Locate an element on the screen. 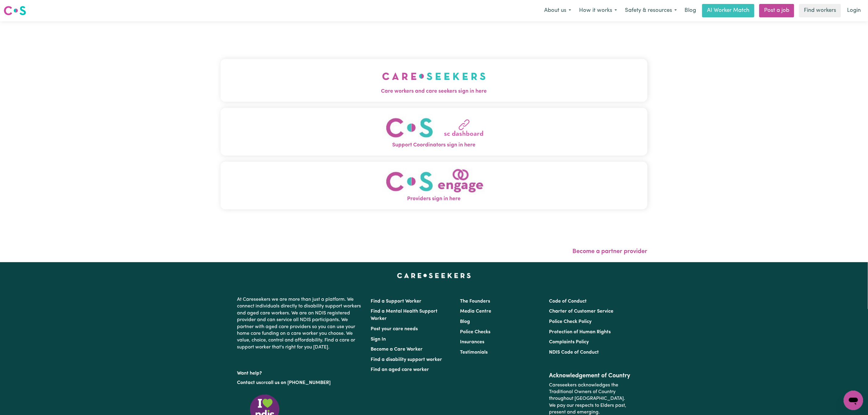 Image resolution: width=868 pixels, height=415 pixels. a: AI Worker Match is located at coordinates (728, 11).